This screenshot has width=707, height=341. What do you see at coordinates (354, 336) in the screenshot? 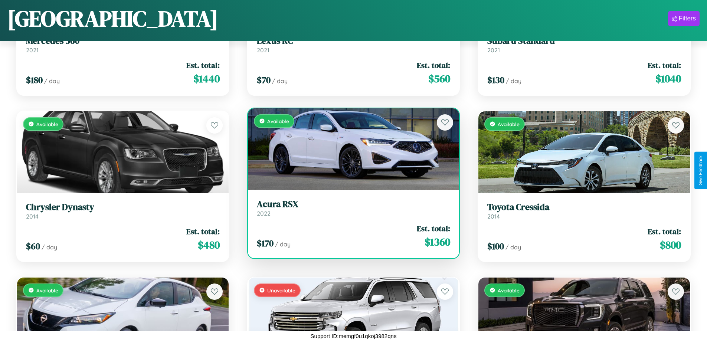
I see `p: Support ID: memgf0u1qkoj3982qns` at bounding box center [354, 336].